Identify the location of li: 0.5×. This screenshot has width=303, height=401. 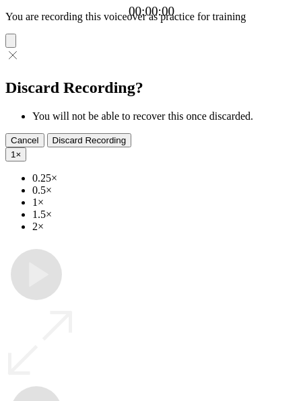
(165, 190).